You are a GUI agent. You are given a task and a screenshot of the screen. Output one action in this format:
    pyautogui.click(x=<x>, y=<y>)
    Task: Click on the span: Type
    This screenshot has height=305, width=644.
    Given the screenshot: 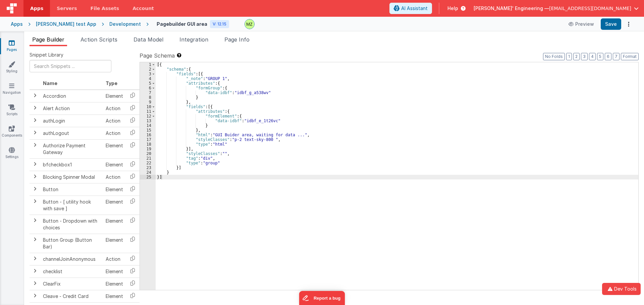 What is the action you would take?
    pyautogui.click(x=112, y=83)
    